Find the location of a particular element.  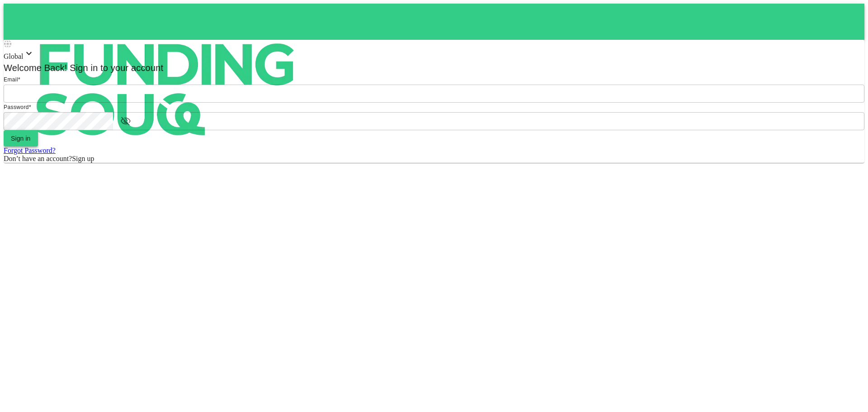

input: email is located at coordinates (434, 94).